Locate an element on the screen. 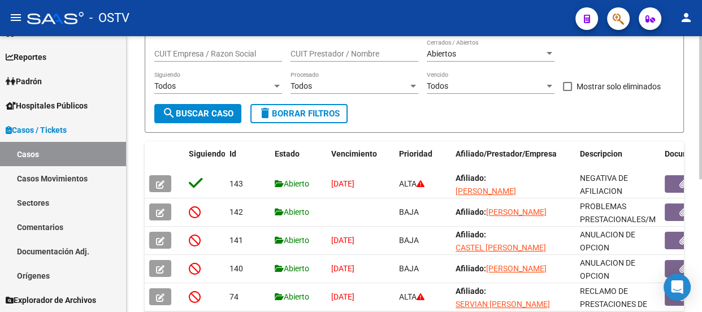  span: Prioridad is located at coordinates (415, 154).